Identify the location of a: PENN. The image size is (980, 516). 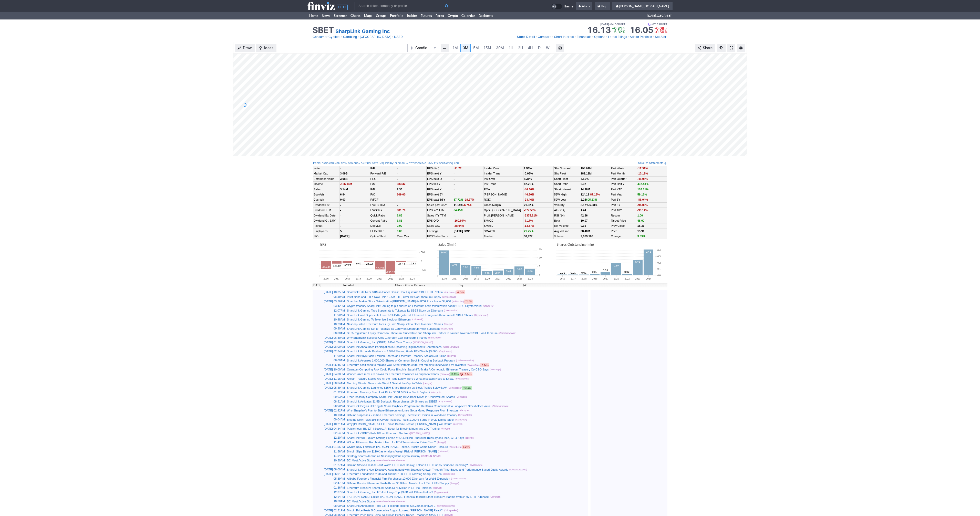
(344, 164).